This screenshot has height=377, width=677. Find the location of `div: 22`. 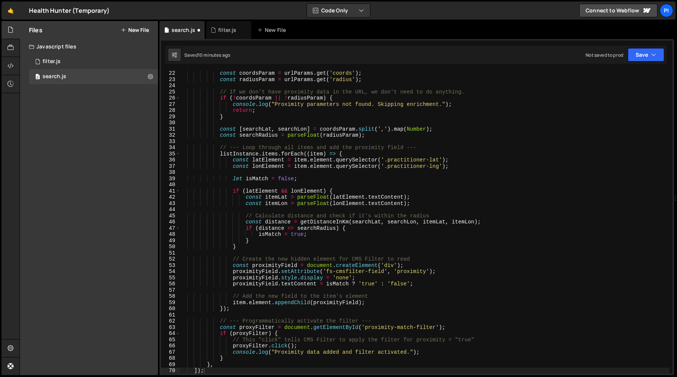

div: 22 is located at coordinates (170, 73).